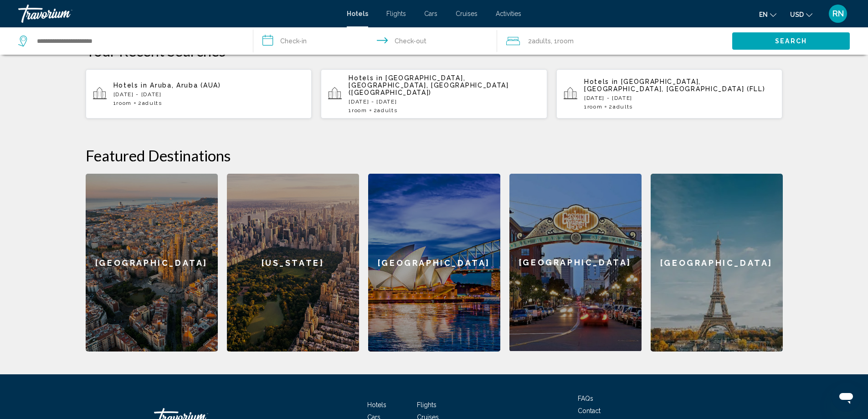  Describe the element at coordinates (801, 14) in the screenshot. I see `button: Change currency` at that location.